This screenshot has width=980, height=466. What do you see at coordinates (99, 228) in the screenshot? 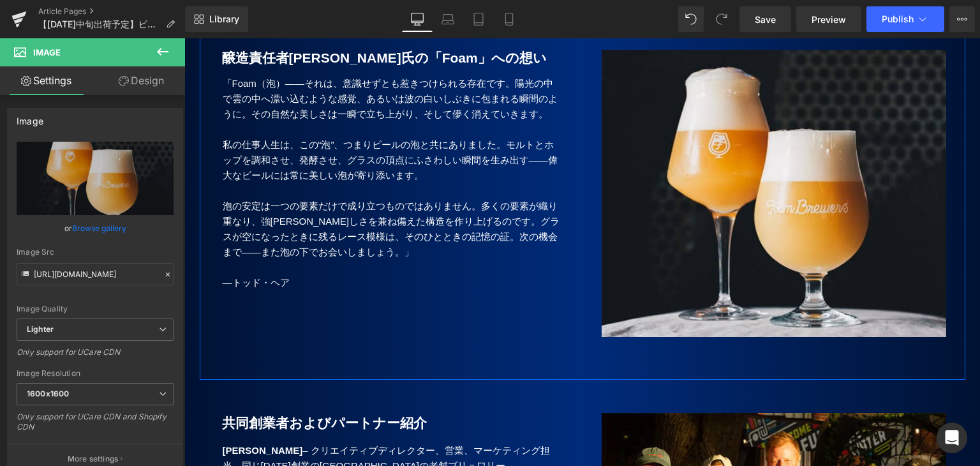
I see `a: Browse gallery` at bounding box center [99, 228].